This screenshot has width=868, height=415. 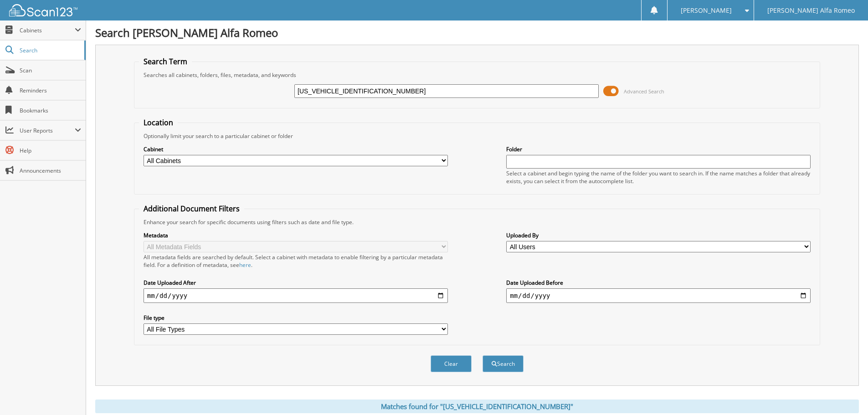 I want to click on label: Uploaded By, so click(x=658, y=235).